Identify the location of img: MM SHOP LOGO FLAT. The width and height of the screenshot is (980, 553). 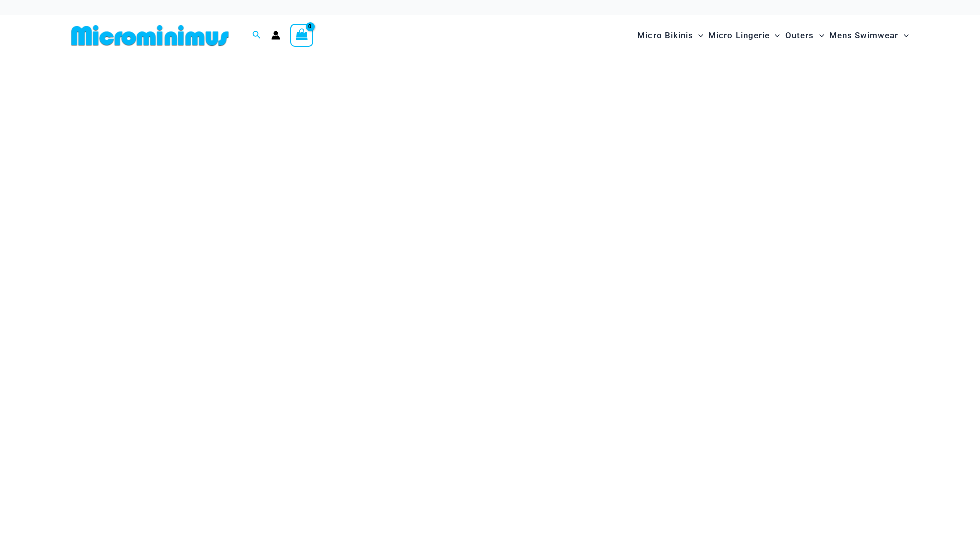
(150, 36).